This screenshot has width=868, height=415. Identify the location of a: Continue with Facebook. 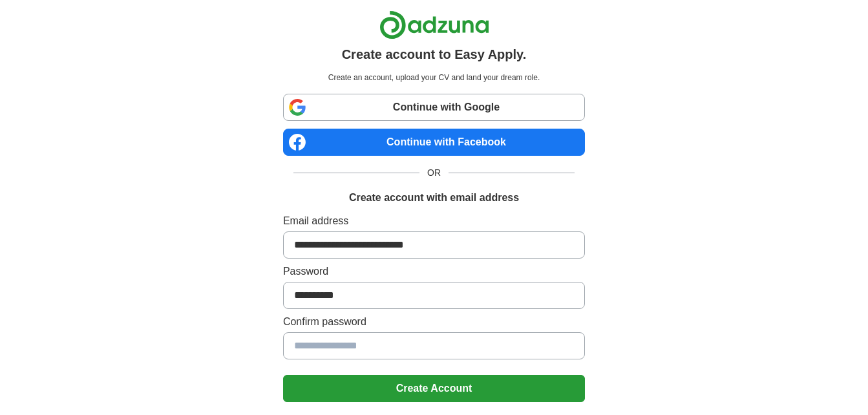
(433, 142).